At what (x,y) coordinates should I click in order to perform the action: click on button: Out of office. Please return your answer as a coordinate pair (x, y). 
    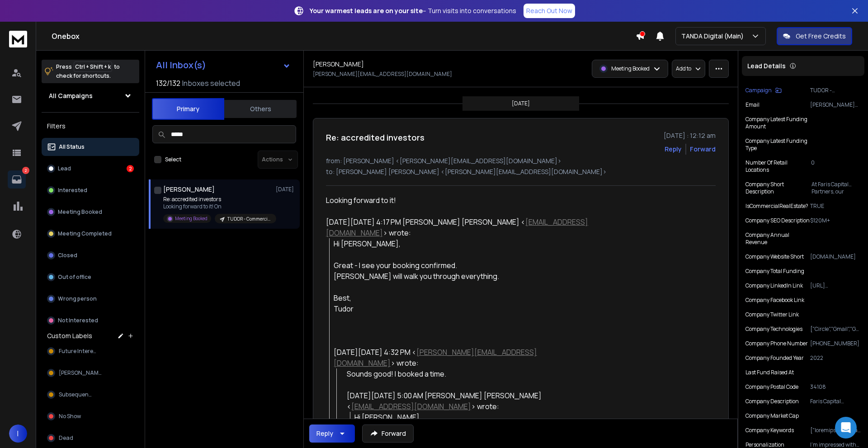
    Looking at the image, I should click on (90, 277).